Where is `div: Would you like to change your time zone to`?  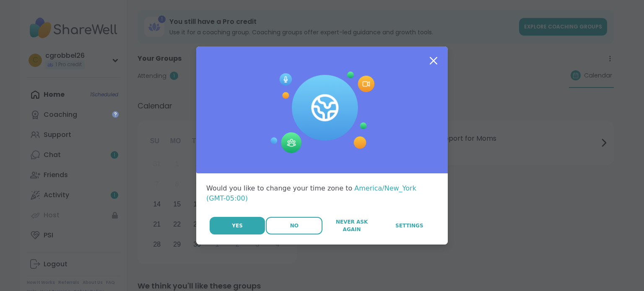
div: Would you like to change your time zone to is located at coordinates (322, 193).